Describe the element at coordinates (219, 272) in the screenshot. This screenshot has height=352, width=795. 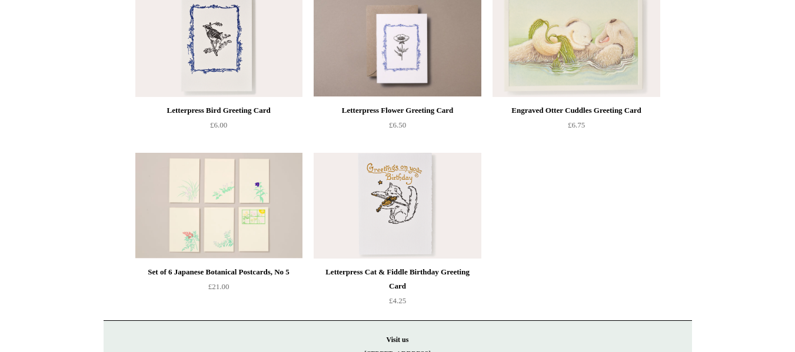
I see `div: Set of 6 Japanese Botanical Postcards, No 5` at that location.